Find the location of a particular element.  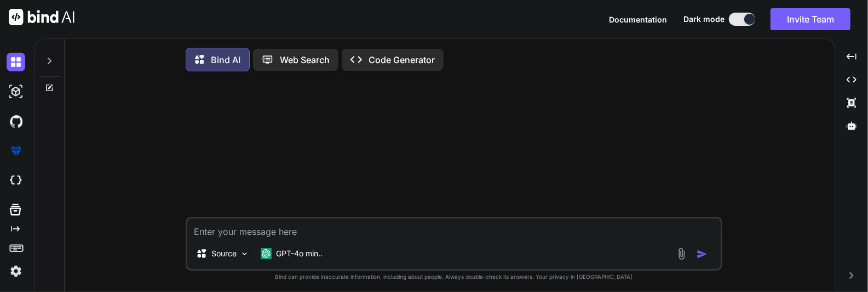

img: cloudideIcon is located at coordinates (16, 180).